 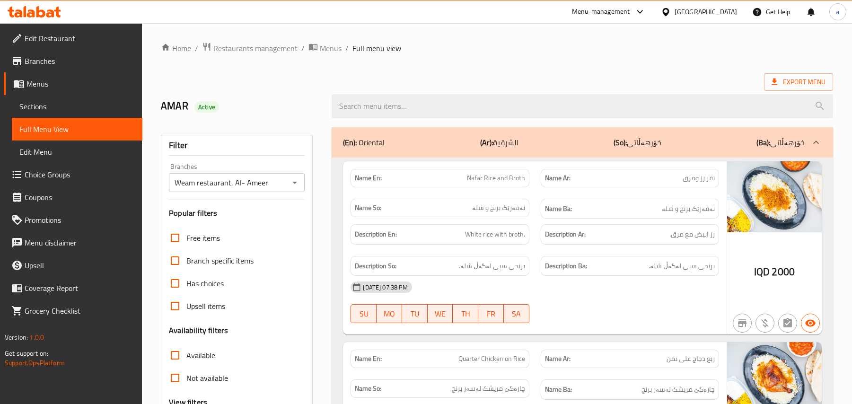 What do you see at coordinates (364, 314) in the screenshot?
I see `span: SU` at bounding box center [364, 314].